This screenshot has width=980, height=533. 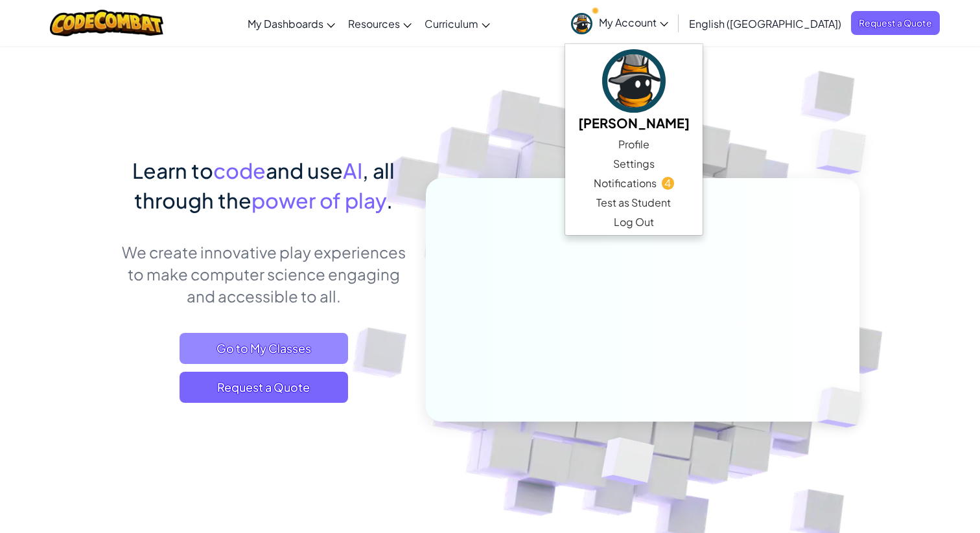 I want to click on span: power of play, so click(x=319, y=200).